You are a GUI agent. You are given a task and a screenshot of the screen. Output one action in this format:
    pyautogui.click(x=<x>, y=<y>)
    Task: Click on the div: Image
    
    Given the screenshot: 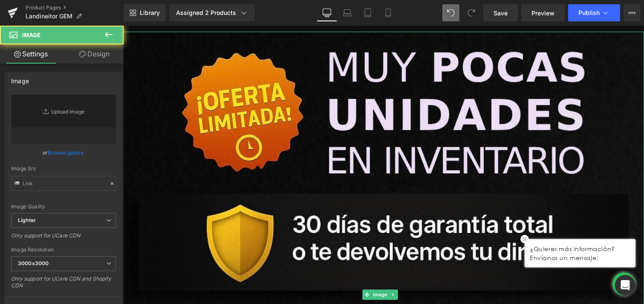 What is the action you would take?
    pyautogui.click(x=20, y=79)
    